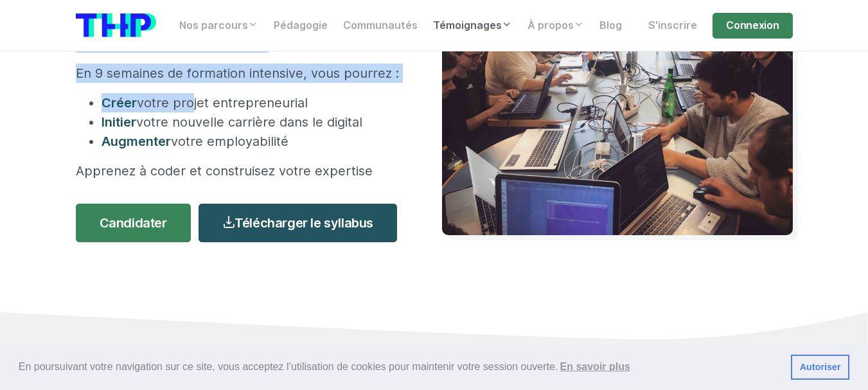 Image resolution: width=868 pixels, height=390 pixels. What do you see at coordinates (239, 171) in the screenshot?
I see `p: Apprenez à coder et construisez votre expertise` at bounding box center [239, 171].